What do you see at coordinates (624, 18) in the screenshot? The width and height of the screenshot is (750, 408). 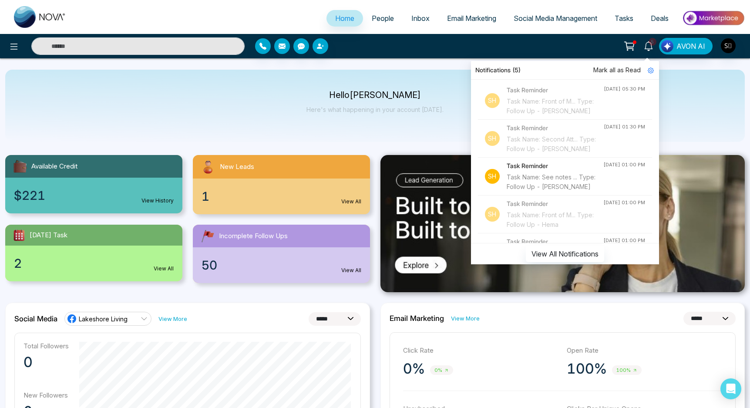 I see `a: Tasks` at bounding box center [624, 18].